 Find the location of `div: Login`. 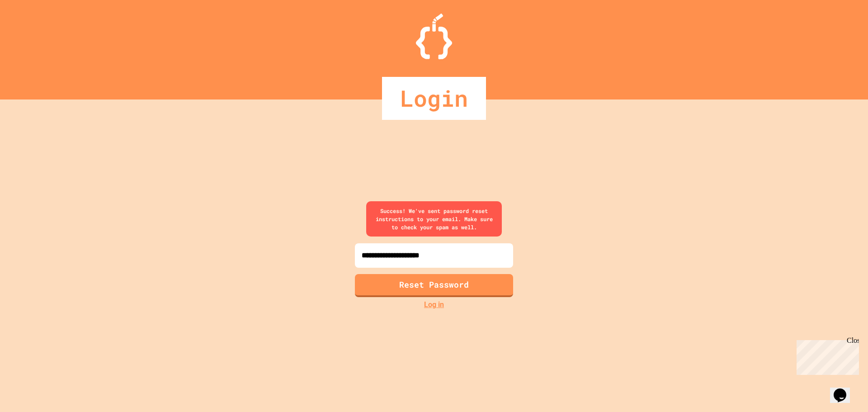

div: Login is located at coordinates (434, 98).